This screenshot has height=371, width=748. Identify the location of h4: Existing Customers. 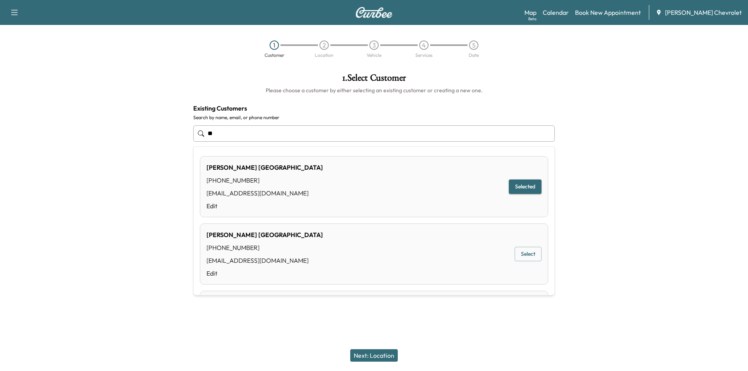
(374, 108).